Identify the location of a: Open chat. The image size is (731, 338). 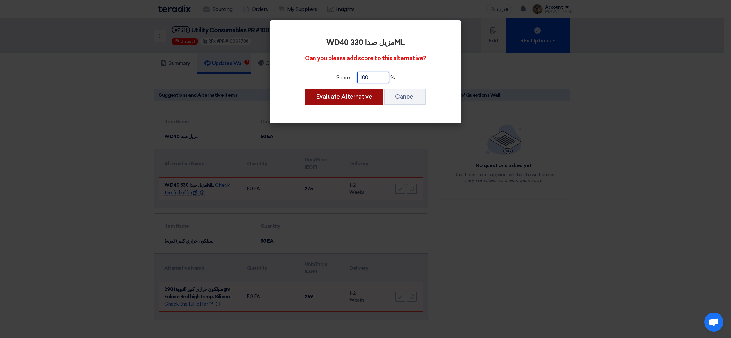
(713, 323).